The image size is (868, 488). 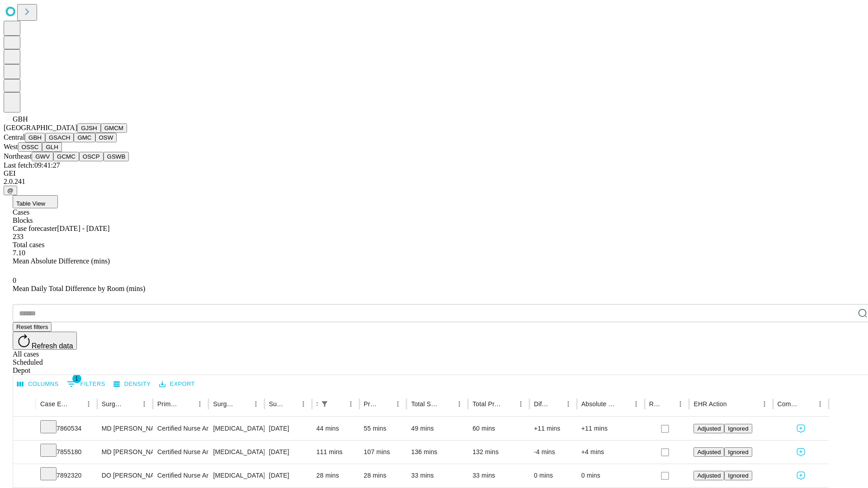 I want to click on div: Surgery Date, so click(x=276, y=404).